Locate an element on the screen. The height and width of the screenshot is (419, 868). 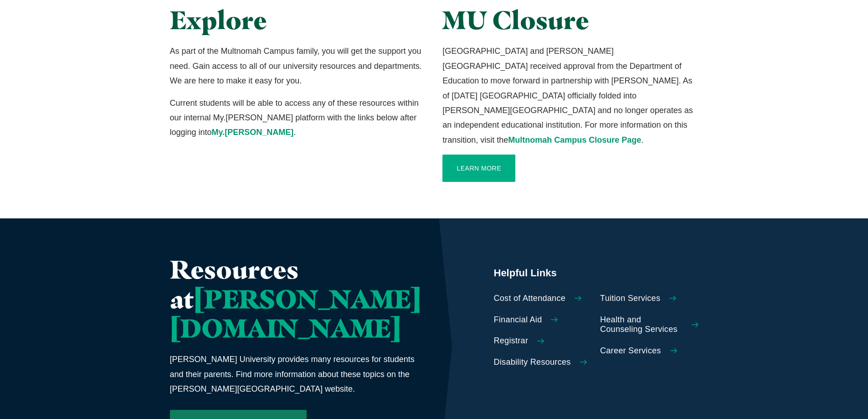
span: Financial Aid is located at coordinates (518, 320).